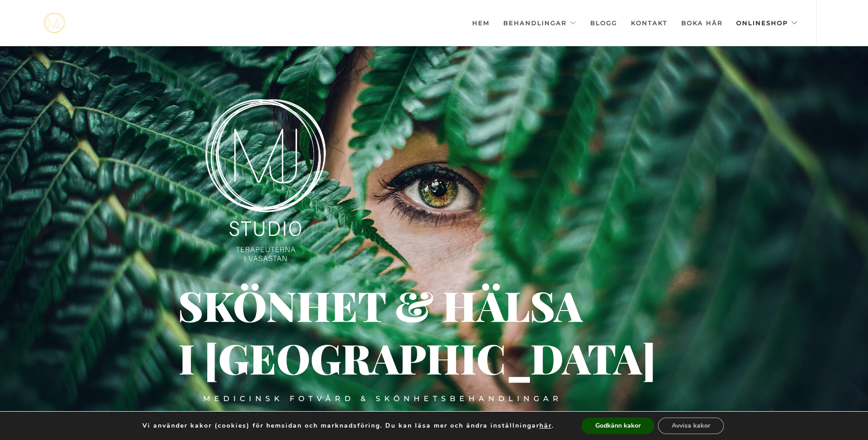 Image resolution: width=868 pixels, height=440 pixels. I want to click on a: mjstudio mjstudio mjstudio, so click(54, 23).